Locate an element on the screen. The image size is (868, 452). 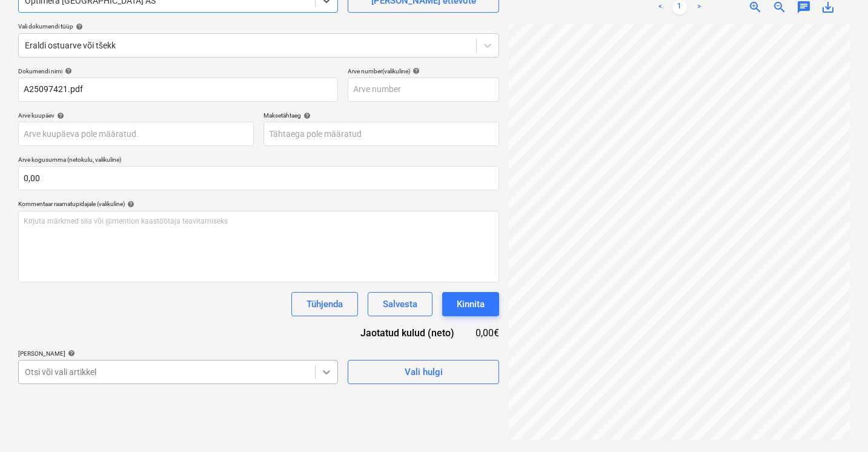
div: Arve kuupäev is located at coordinates (135, 115).